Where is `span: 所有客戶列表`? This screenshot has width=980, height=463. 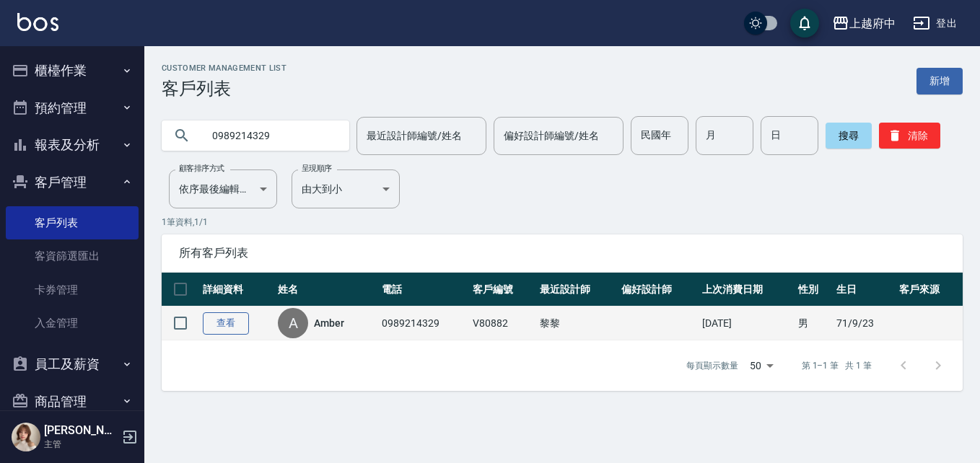
span: 所有客戶列表 is located at coordinates (562, 253).